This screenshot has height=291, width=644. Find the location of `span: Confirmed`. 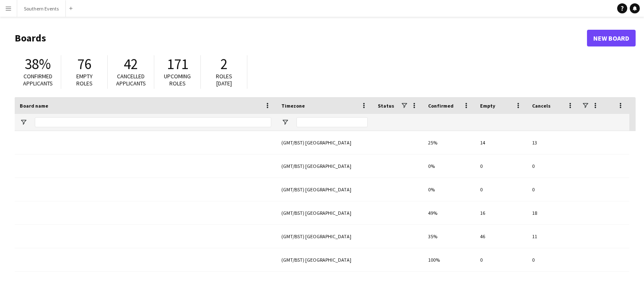

span: Confirmed is located at coordinates (441, 106).